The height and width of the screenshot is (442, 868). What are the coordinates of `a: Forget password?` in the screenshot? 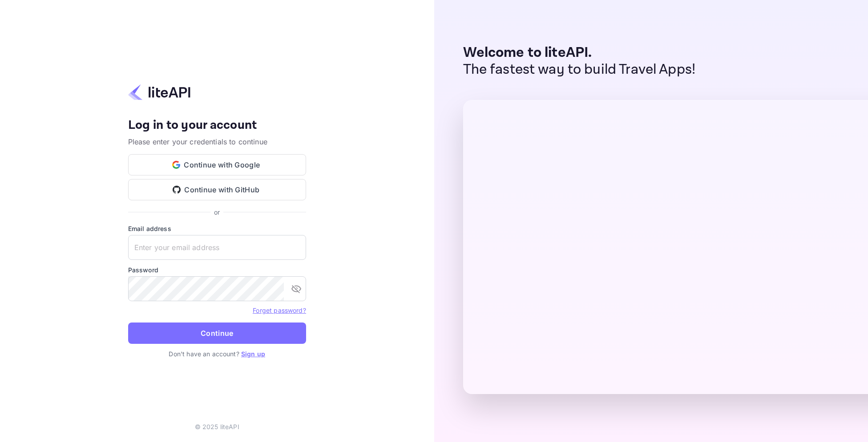 It's located at (279, 310).